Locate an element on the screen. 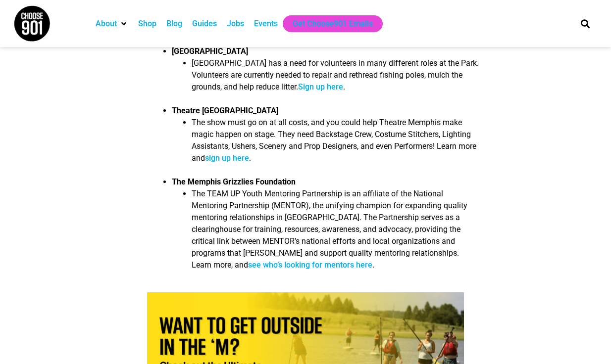  strong: The Memphis Grizzlies Foundation is located at coordinates (234, 181).